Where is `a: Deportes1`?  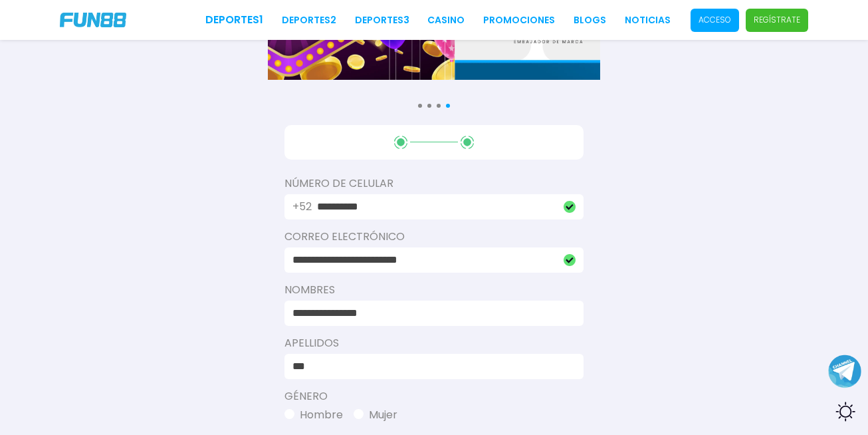 a: Deportes1 is located at coordinates (234, 20).